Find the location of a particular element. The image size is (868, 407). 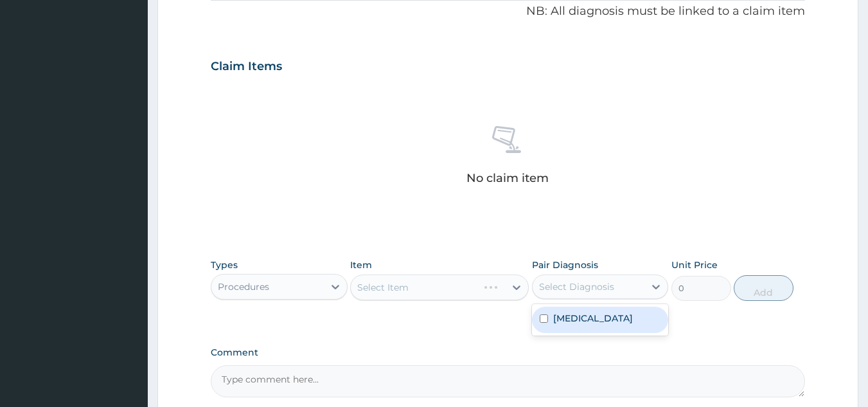

button: Add is located at coordinates (764, 288).